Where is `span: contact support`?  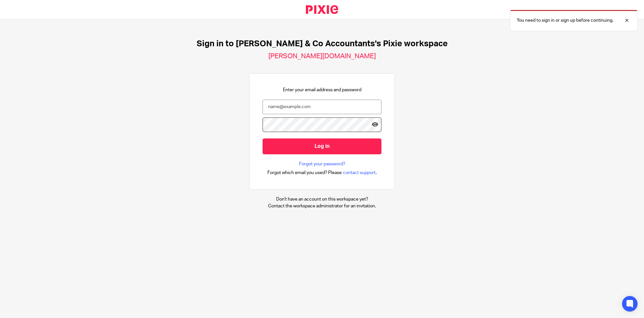 span: contact support is located at coordinates (359, 173).